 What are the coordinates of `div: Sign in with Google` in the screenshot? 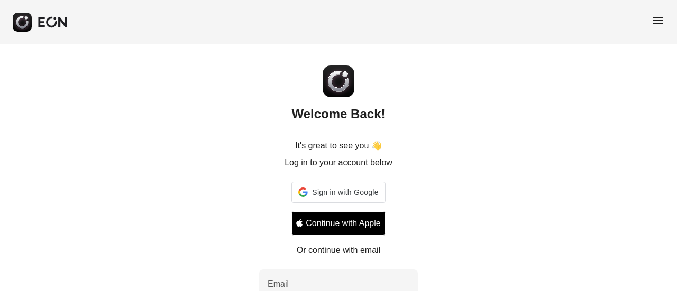 It's located at (338, 192).